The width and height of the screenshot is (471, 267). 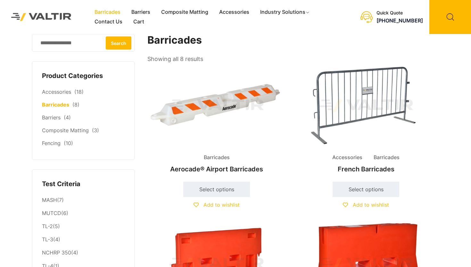 I want to click on a: Industry Solutions, so click(x=285, y=12).